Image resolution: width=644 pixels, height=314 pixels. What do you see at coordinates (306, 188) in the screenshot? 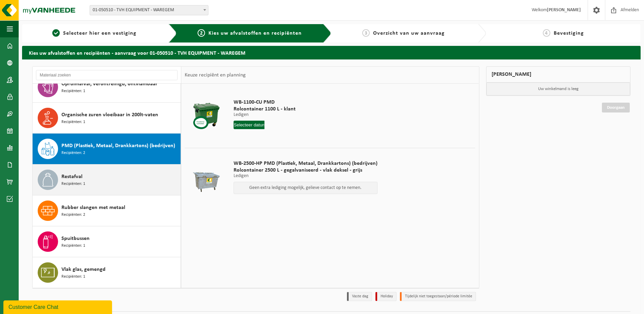
I see `p: Geen extra lediging mogelijk, gelieve contact op te nemen.` at bounding box center [306, 188].